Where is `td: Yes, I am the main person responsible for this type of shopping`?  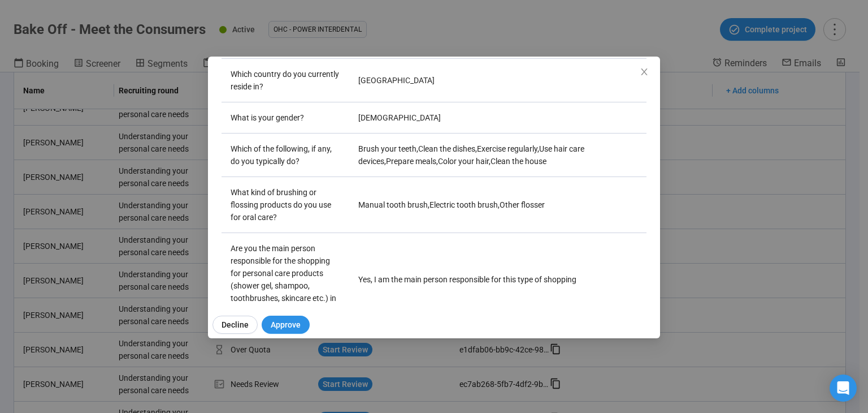 td: Yes, I am the main person responsible for this type of shopping is located at coordinates (498, 279).